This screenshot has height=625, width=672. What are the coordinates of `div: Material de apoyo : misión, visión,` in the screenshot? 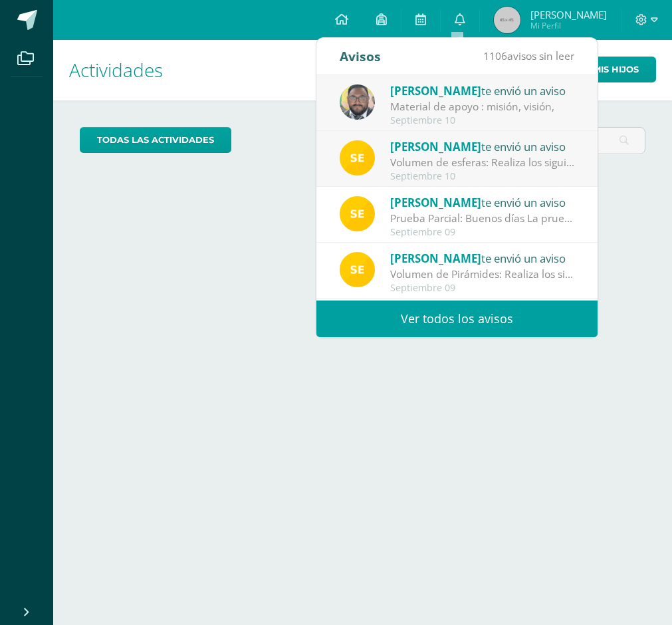 It's located at (482, 106).